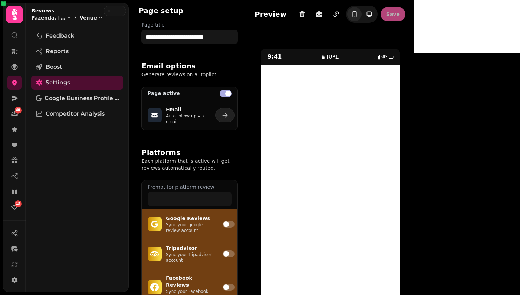  I want to click on a: 13, so click(15, 207).